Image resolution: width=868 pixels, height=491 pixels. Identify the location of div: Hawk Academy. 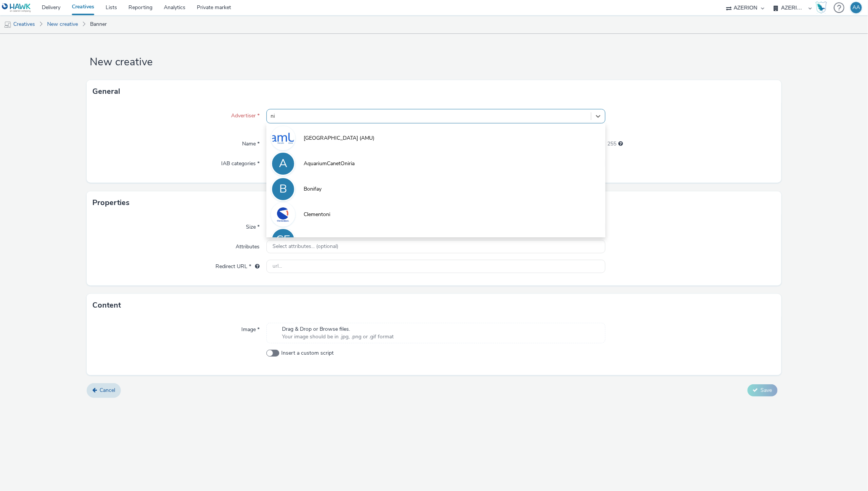
(821, 8).